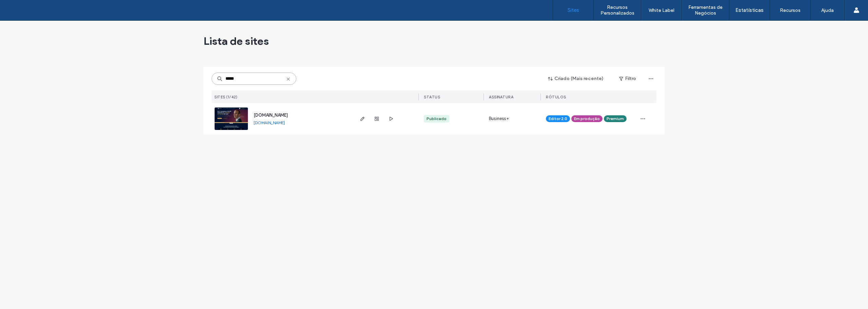 The height and width of the screenshot is (309, 868). What do you see at coordinates (706, 10) in the screenshot?
I see `label: Ferramentas de Negócios` at bounding box center [706, 10].